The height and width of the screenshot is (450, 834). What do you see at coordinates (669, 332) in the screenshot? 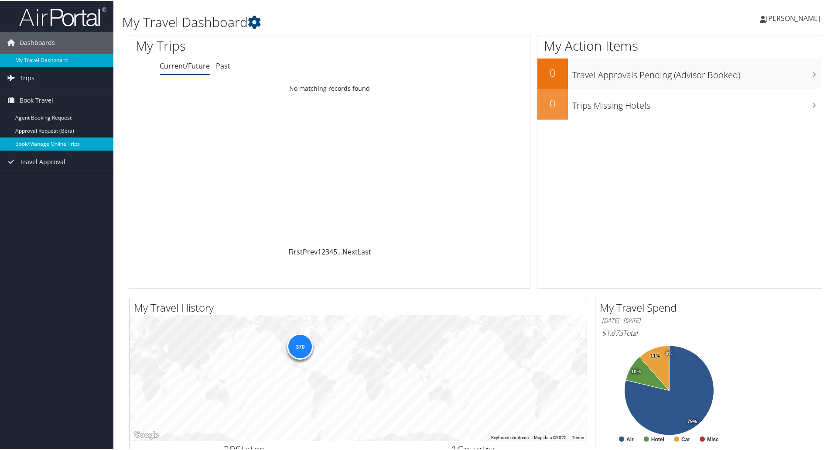
I see `h6: Total` at bounding box center [669, 332].